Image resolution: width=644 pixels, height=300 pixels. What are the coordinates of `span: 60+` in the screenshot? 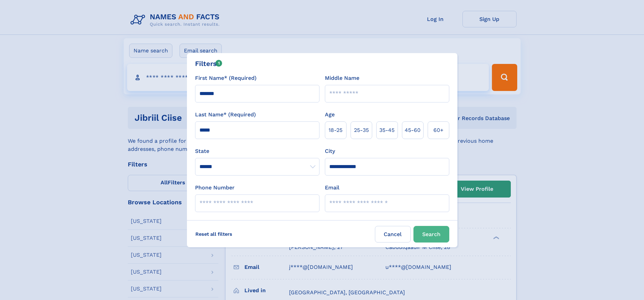 It's located at (438, 130).